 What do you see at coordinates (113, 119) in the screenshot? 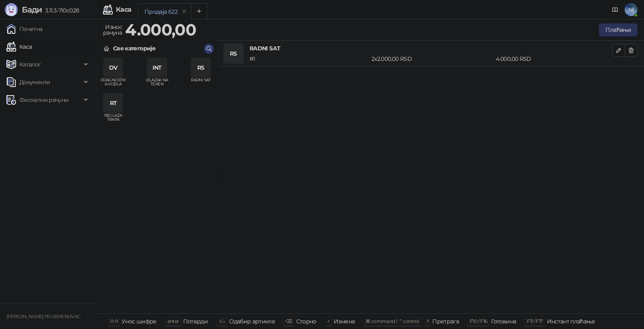
I see `span: REGLAZA TRAPA` at bounding box center [113, 119].